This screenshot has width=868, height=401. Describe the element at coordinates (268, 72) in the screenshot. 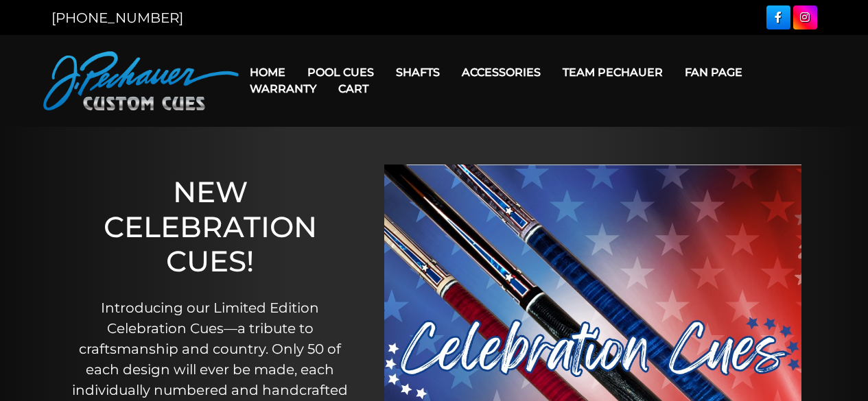

I see `a: Home` at that location.